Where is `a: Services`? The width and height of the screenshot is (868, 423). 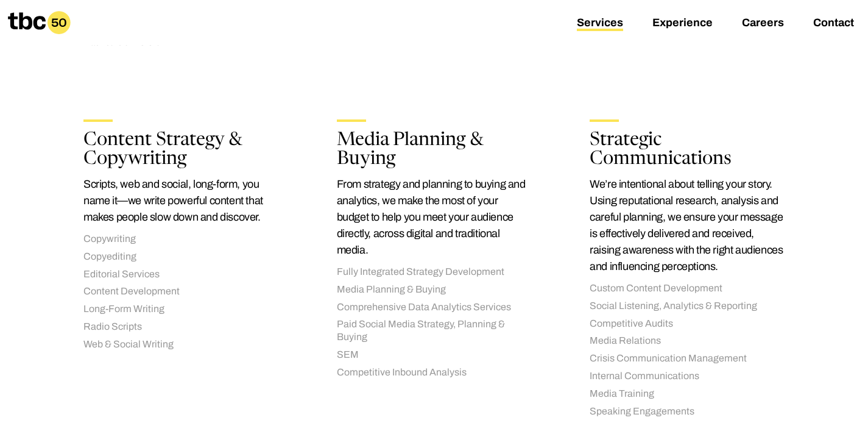
a: Services is located at coordinates (600, 24).